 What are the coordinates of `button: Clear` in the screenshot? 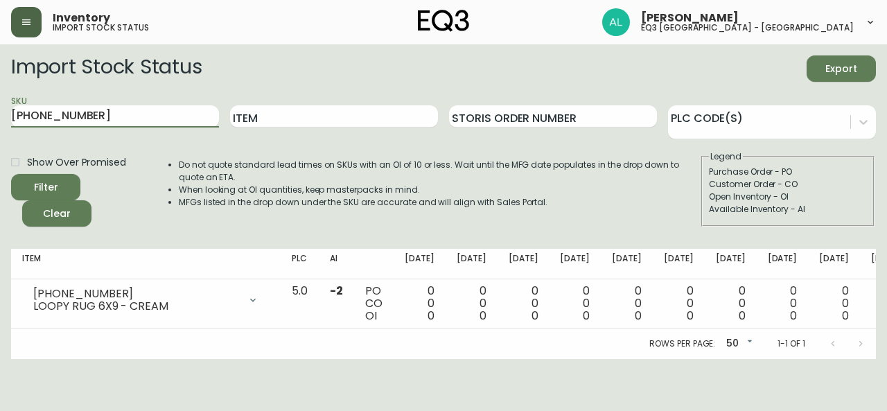 It's located at (57, 213).